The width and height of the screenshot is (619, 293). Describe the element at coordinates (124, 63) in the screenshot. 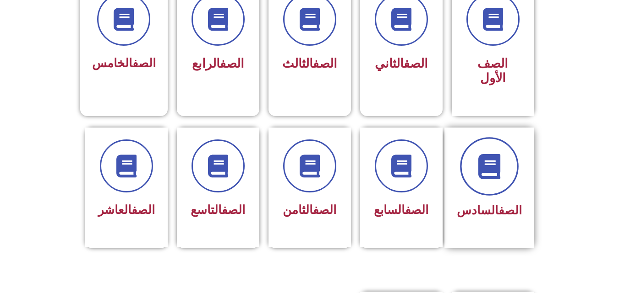

I see `span: الخامس` at that location.